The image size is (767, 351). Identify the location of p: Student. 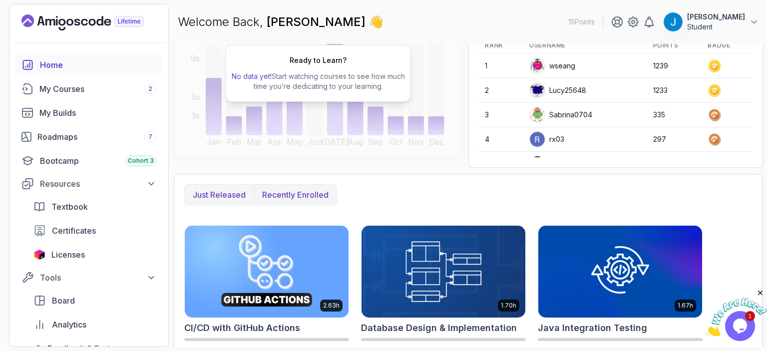
(716, 27).